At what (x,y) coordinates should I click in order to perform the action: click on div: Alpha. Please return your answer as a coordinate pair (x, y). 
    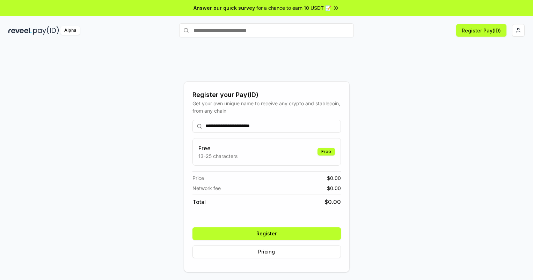
    Looking at the image, I should click on (70, 30).